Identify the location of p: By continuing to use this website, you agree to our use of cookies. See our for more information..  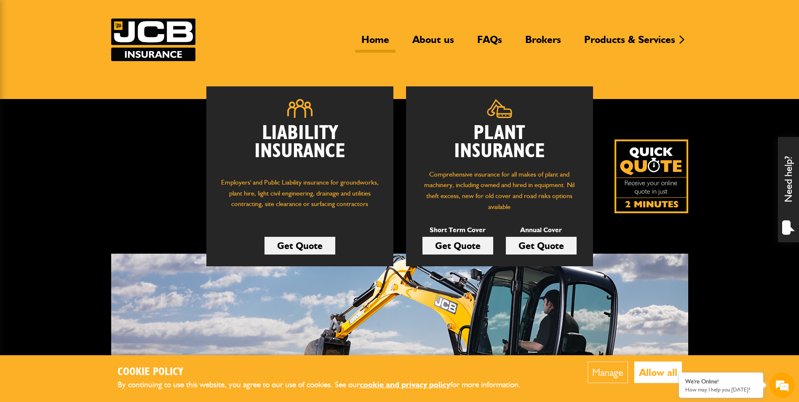
(326, 384).